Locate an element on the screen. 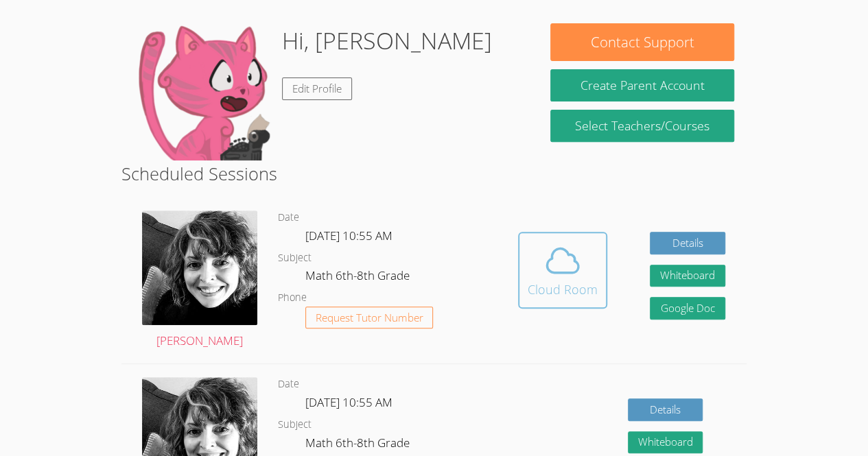 The width and height of the screenshot is (868, 456). dd: Math 6th-8th Grade is located at coordinates (359, 278).